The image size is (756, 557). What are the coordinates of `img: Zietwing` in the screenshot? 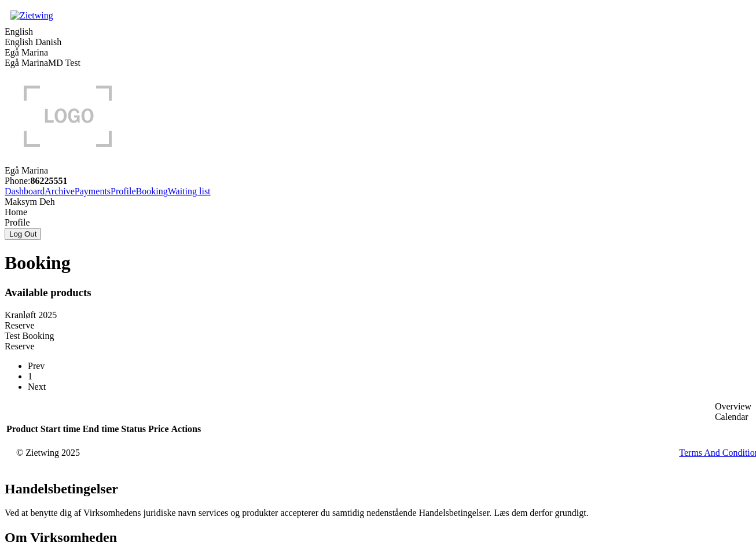 It's located at (32, 15).